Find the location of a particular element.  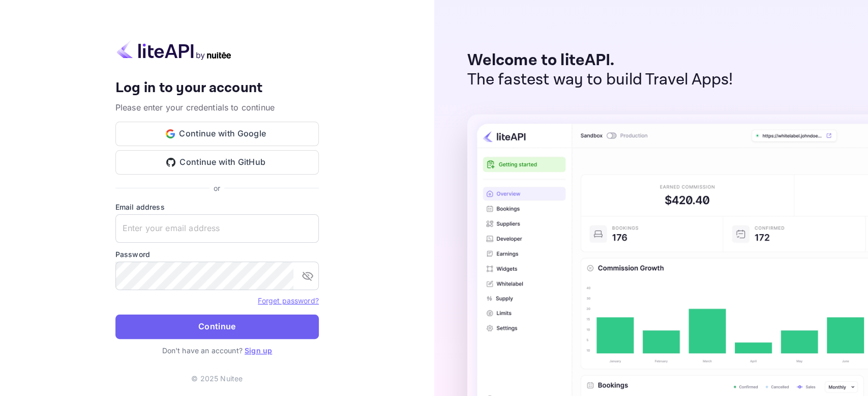

p: Welcome to liteAPI. is located at coordinates (600, 60).